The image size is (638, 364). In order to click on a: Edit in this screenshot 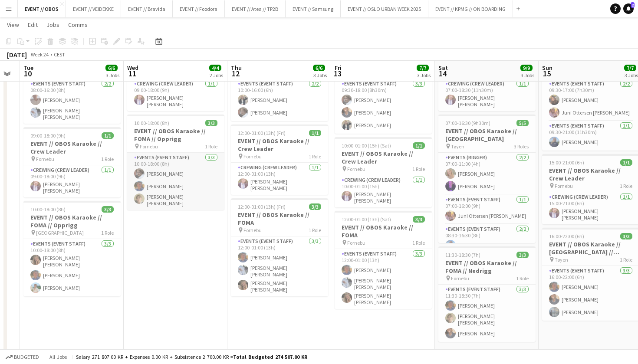, I will do `click(32, 24)`.